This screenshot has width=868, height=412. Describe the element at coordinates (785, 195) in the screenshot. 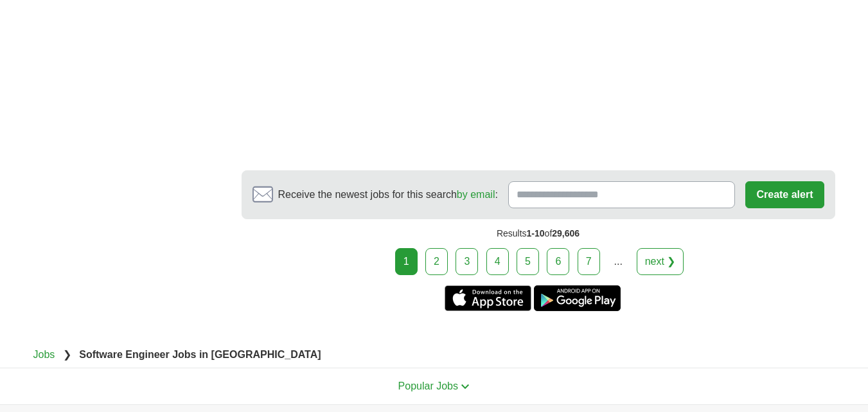

I see `button: Create alert` at that location.